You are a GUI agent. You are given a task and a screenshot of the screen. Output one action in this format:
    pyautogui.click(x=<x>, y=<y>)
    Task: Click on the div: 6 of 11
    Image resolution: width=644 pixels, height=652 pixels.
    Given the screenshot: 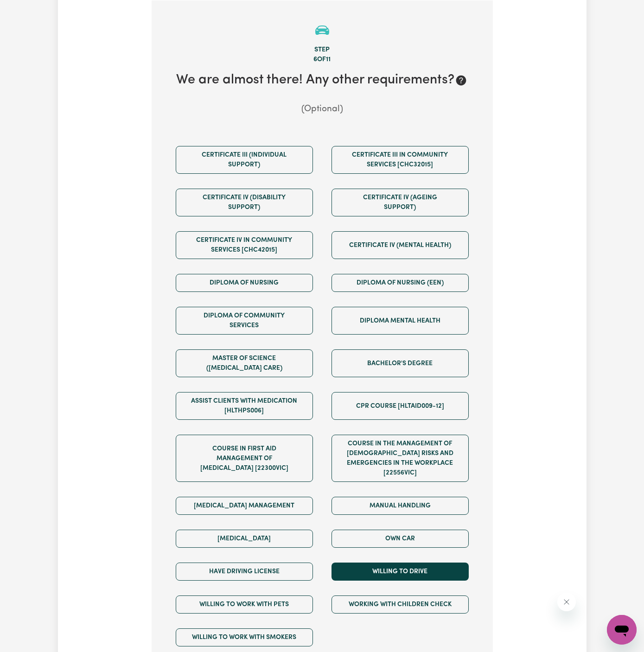 What is the action you would take?
    pyautogui.click(x=322, y=60)
    